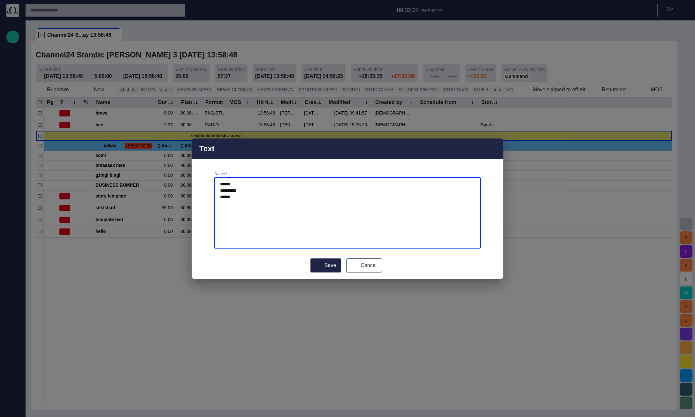  Describe the element at coordinates (221, 174) in the screenshot. I see `label: Name` at that location.